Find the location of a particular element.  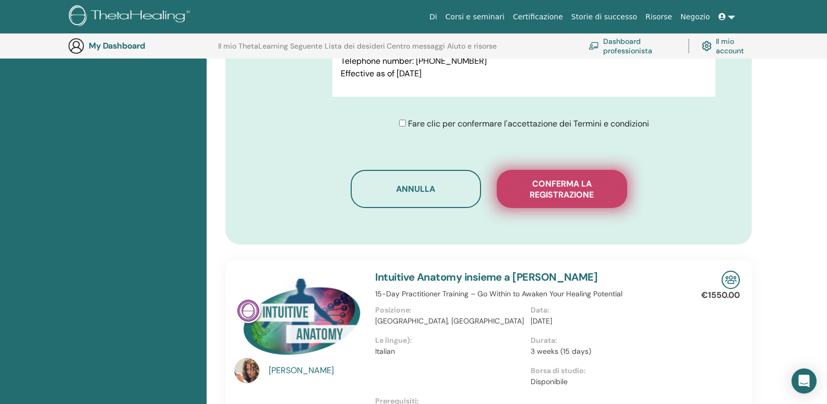

a: Corsi e seminari is located at coordinates (475, 17).